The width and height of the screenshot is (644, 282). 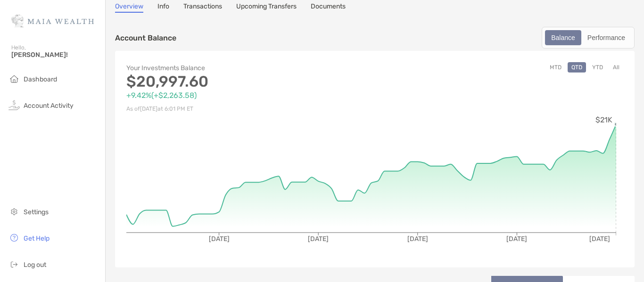 I want to click on div: segmented control, so click(x=588, y=37).